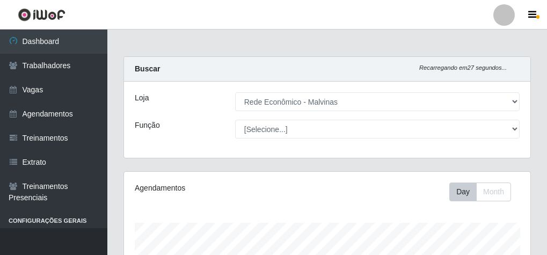  I want to click on div: First group, so click(480, 192).